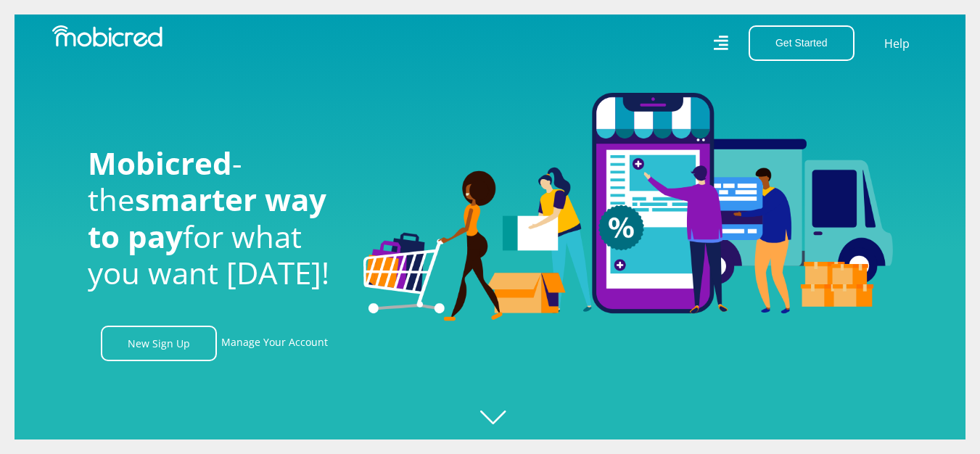 The height and width of the screenshot is (454, 980). What do you see at coordinates (896, 43) in the screenshot?
I see `a: Help` at bounding box center [896, 43].